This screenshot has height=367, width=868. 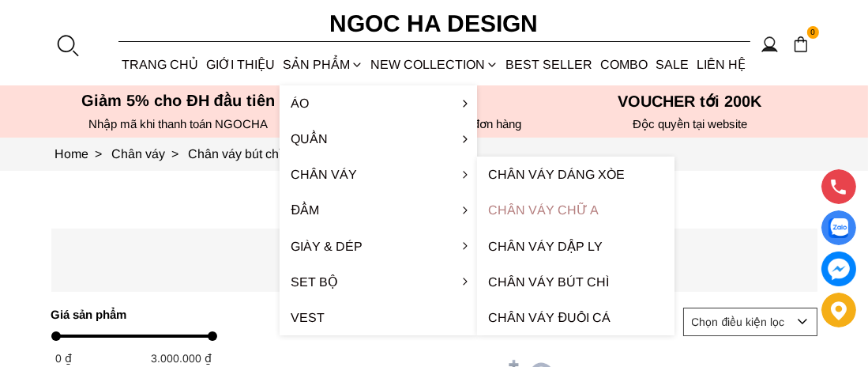 What do you see at coordinates (323, 64) in the screenshot?
I see `div: SẢN PHẨM` at bounding box center [323, 64].